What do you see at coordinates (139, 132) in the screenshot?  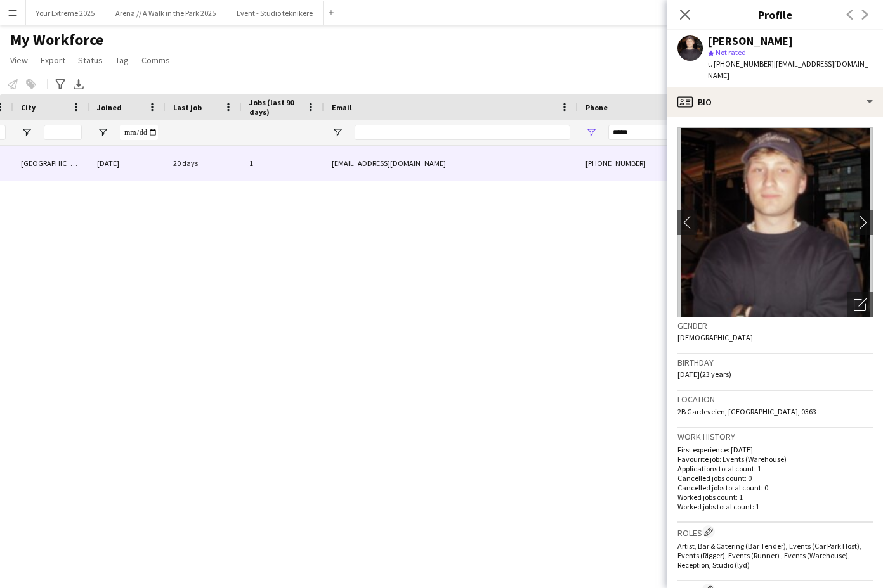 I see `input: Joined Filter Input` at bounding box center [139, 132].